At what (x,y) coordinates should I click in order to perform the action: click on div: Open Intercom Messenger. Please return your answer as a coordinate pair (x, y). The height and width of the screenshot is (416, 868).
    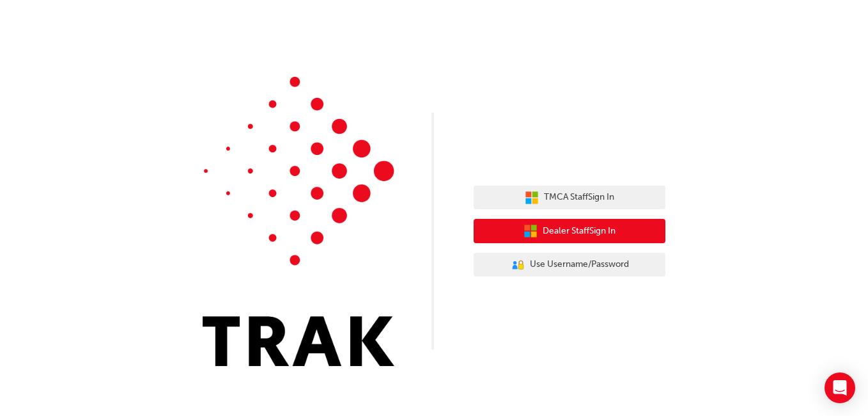
    Looking at the image, I should click on (840, 388).